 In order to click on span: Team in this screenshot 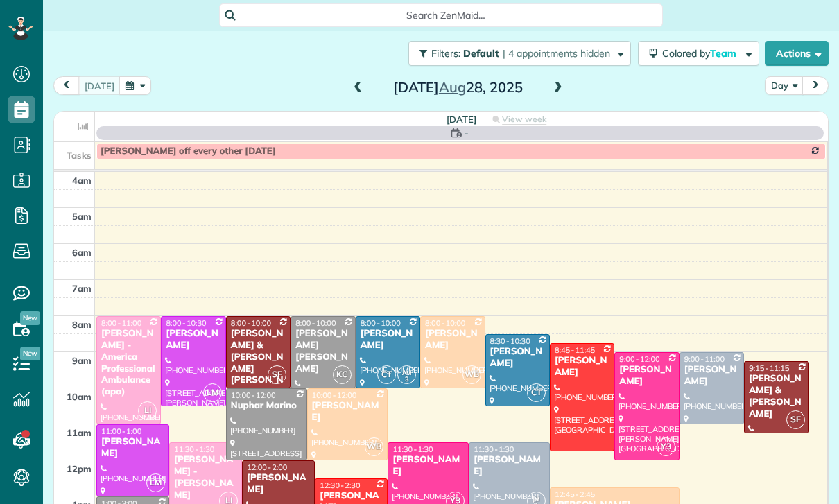, I will do `click(724, 54)`.